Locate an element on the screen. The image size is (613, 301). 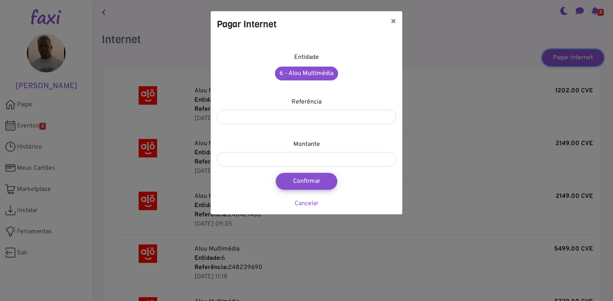
button: Confirmar is located at coordinates (307, 181).